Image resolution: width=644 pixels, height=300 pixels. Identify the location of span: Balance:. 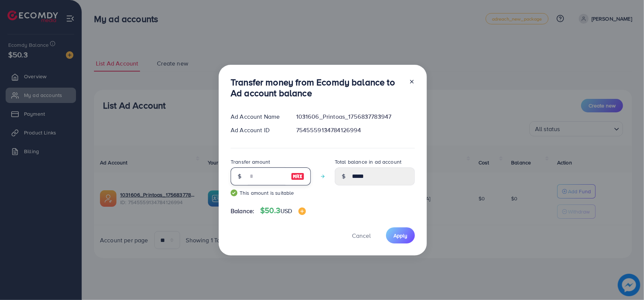
(242, 211).